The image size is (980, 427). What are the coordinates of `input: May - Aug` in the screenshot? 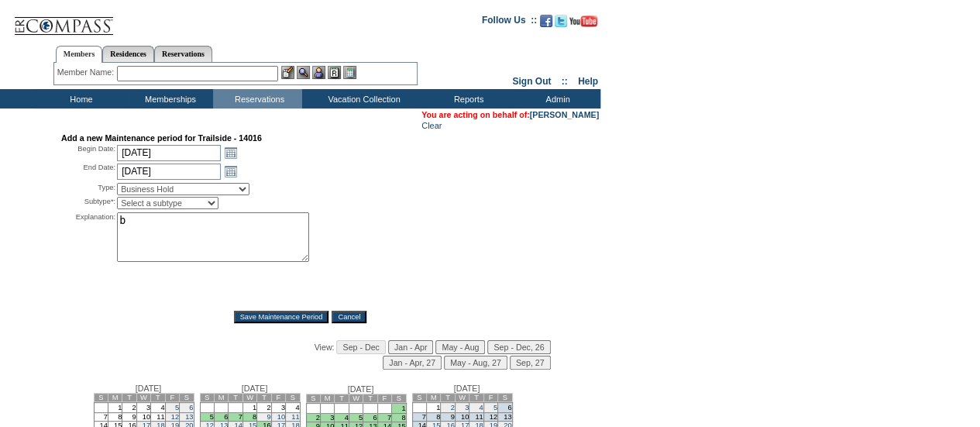 It's located at (460, 347).